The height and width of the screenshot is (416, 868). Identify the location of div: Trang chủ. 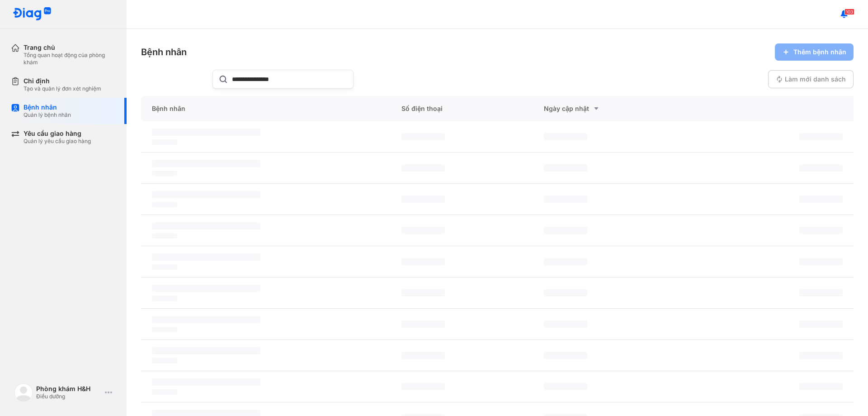
(70, 48).